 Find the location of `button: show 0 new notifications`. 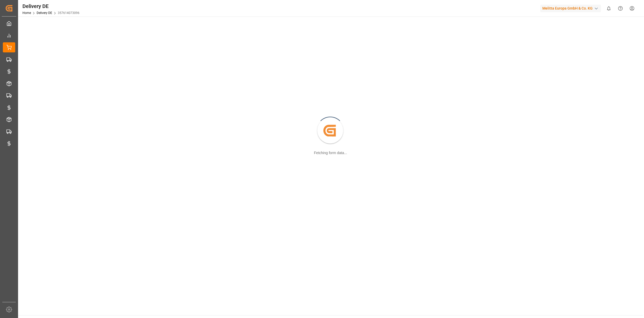

button: show 0 new notifications is located at coordinates (609, 8).